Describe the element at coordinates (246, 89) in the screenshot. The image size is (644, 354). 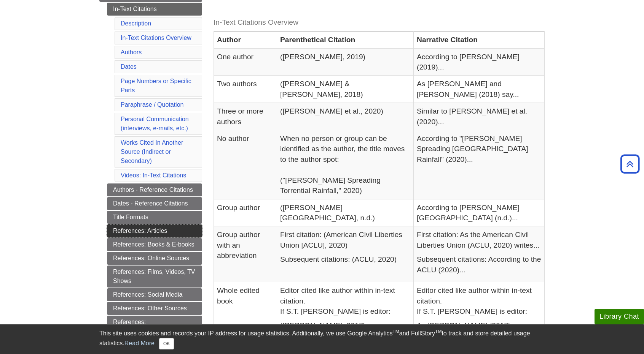
I see `td: Two authors` at that location.